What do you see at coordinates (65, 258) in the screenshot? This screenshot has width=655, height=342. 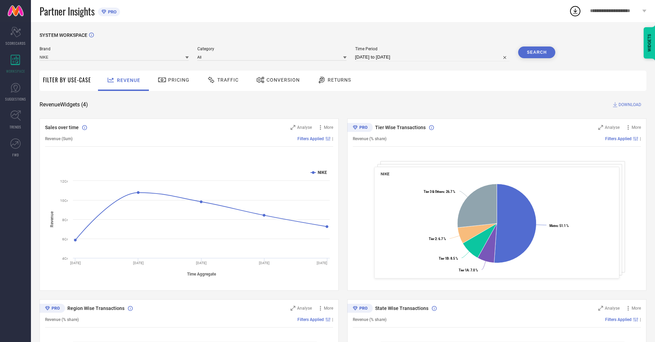 I see `text: 4Cr` at bounding box center [65, 258].